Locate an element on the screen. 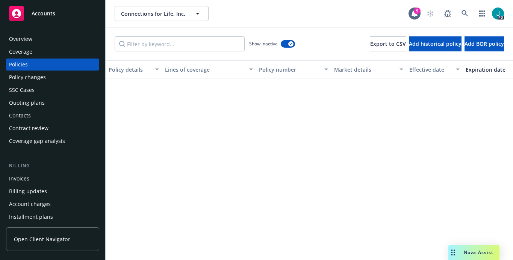 Image resolution: width=513 pixels, height=260 pixels. a: Quoting plans is located at coordinates (53, 103).